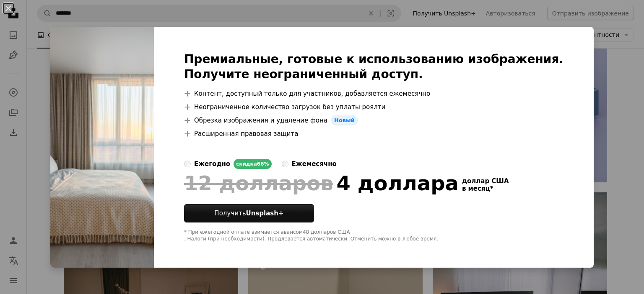 Image resolution: width=644 pixels, height=294 pixels. Describe the element at coordinates (312, 94) in the screenshot. I see `font: Контент, доступный только для участников, добавляется ежемесячно` at that location.